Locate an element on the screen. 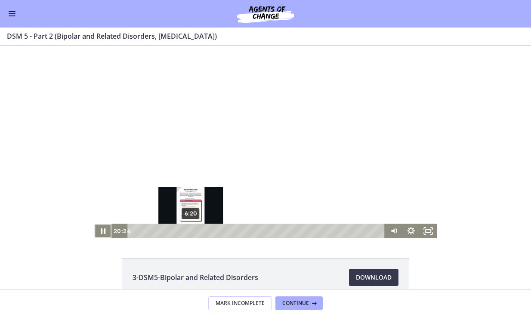  span: Mark Incomplete is located at coordinates (240, 304).